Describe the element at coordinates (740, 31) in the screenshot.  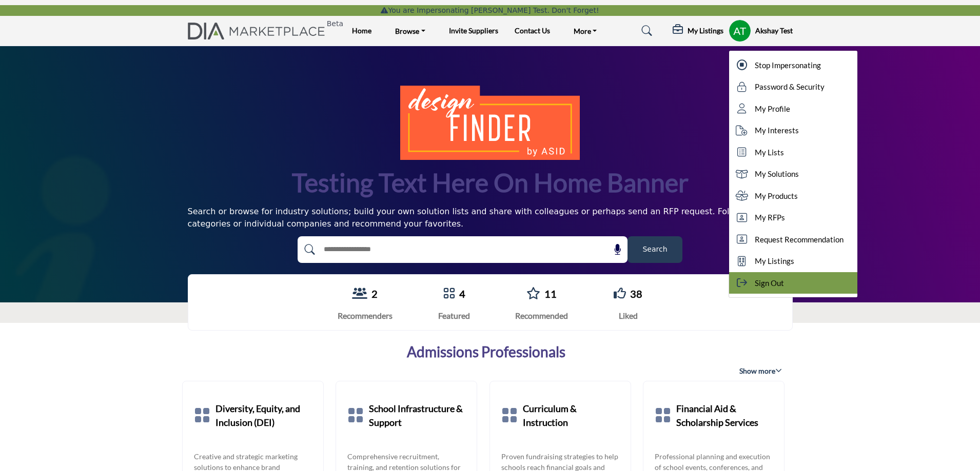
I see `button: Show hide supplier dropdown` at that location.